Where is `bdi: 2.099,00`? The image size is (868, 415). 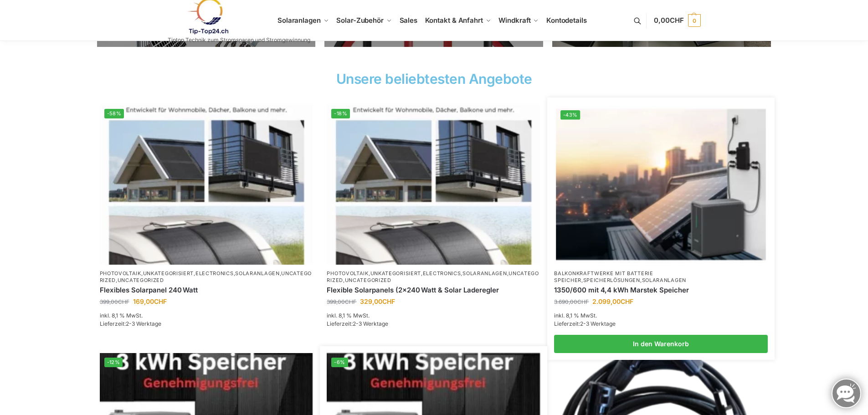
bdi: 2.099,00 is located at coordinates (612, 301).